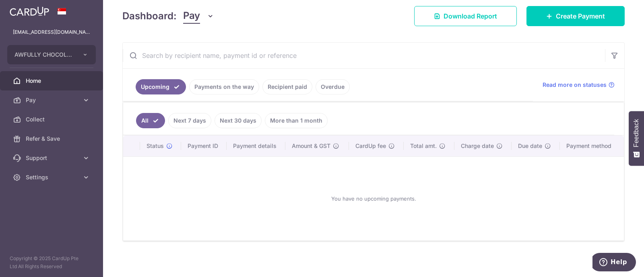 The image size is (644, 277). Describe the element at coordinates (150, 121) in the screenshot. I see `a: All` at that location.